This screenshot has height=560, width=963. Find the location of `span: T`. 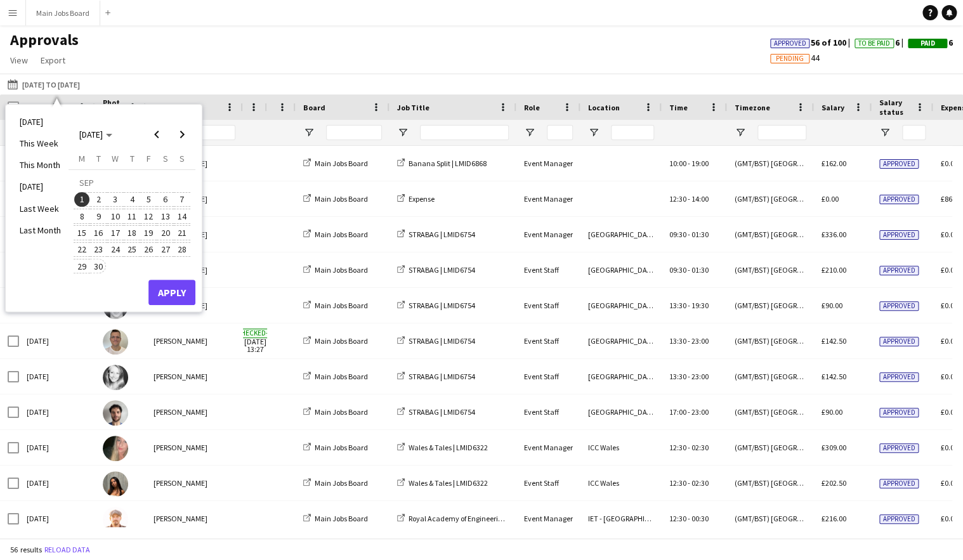

span: T is located at coordinates (131, 158).